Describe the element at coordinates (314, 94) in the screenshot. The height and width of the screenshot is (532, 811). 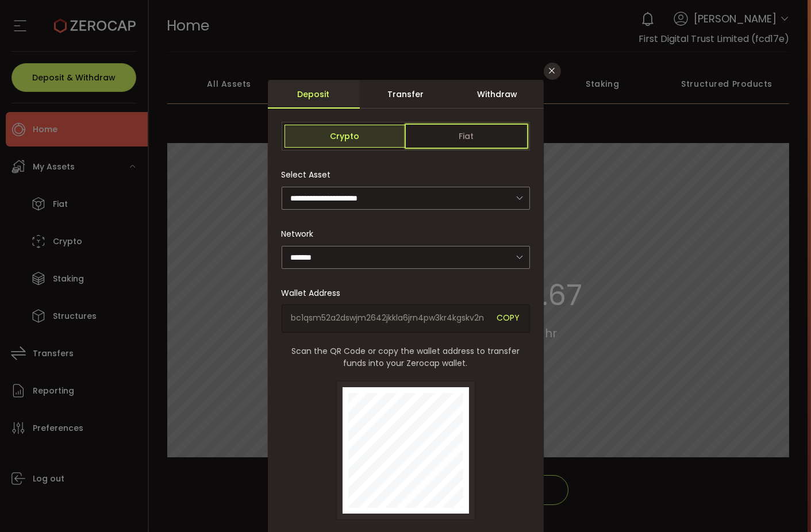
I see `div: Deposit` at that location.